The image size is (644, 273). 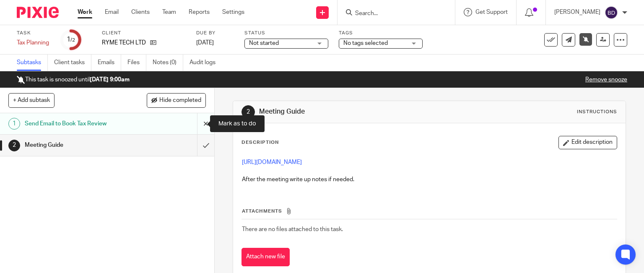 I want to click on button: Attach new file, so click(x=265, y=257).